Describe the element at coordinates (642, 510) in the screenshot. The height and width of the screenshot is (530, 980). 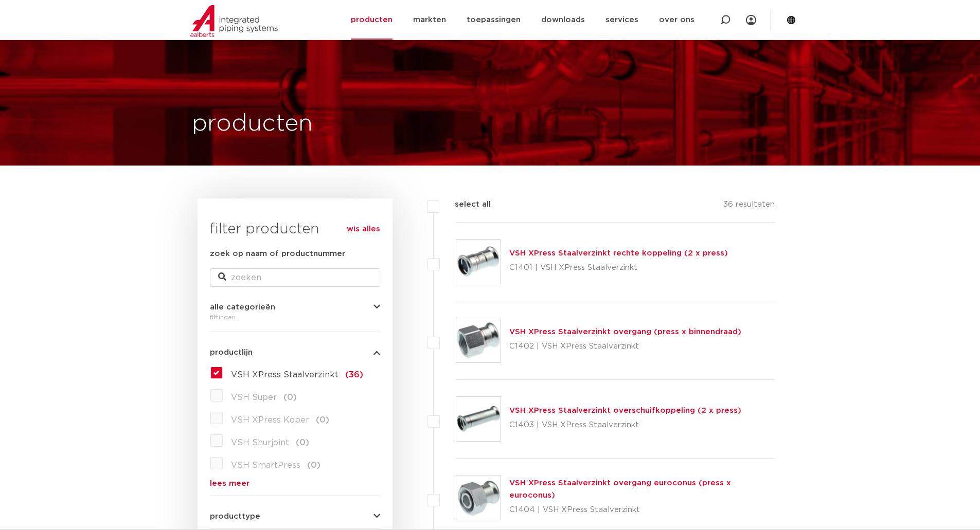
I see `p: C1404 | VSH XPress Staalverzinkt` at that location.